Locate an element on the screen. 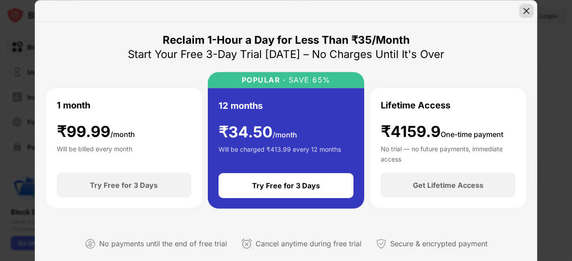 The image size is (572, 261). img: secured-payment is located at coordinates (381, 244).